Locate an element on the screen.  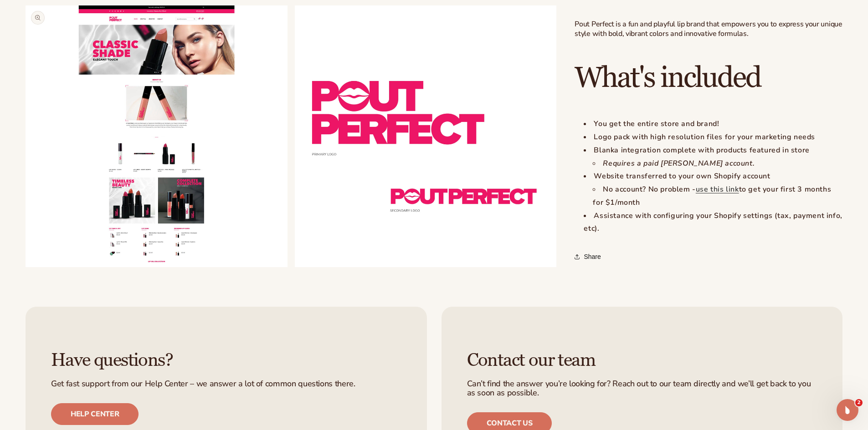
a: use this link is located at coordinates (717, 189).